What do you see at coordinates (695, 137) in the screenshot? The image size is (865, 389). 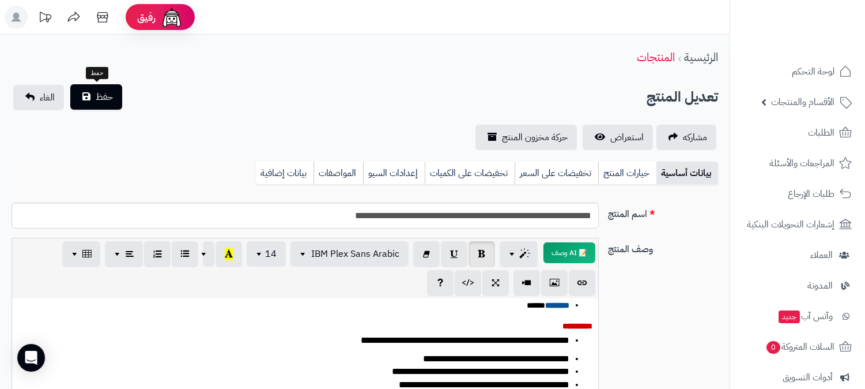 I see `span: مشاركه` at bounding box center [695, 137].